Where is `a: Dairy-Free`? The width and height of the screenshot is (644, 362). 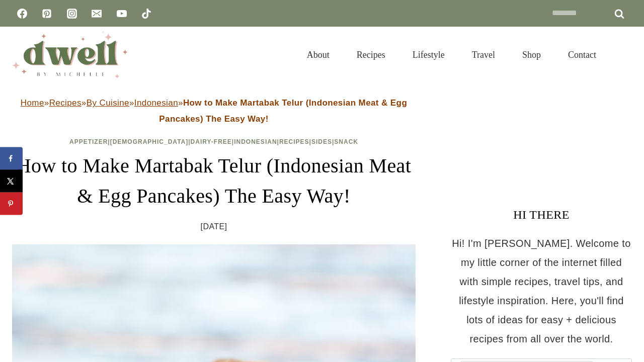
a: Dairy-Free is located at coordinates (211, 141).